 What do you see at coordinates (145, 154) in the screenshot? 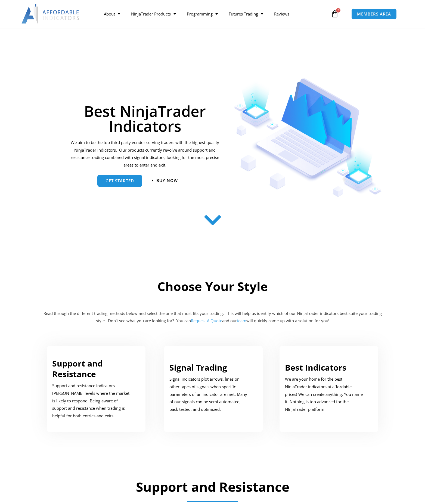
I see `p: We aim to be the top third party vendor serving traders with the highest quality NinjaTrader indi...` at bounding box center [145, 154].